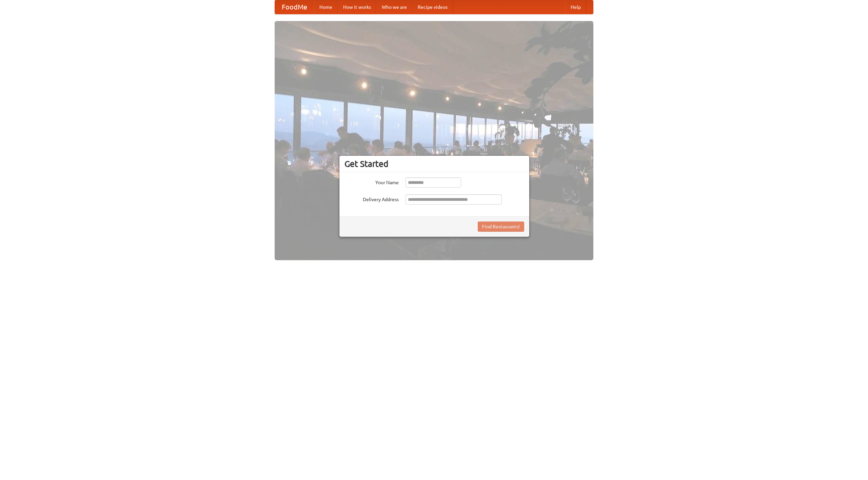 This screenshot has width=868, height=480. What do you see at coordinates (294, 7) in the screenshot?
I see `a: FoodMe` at bounding box center [294, 7].